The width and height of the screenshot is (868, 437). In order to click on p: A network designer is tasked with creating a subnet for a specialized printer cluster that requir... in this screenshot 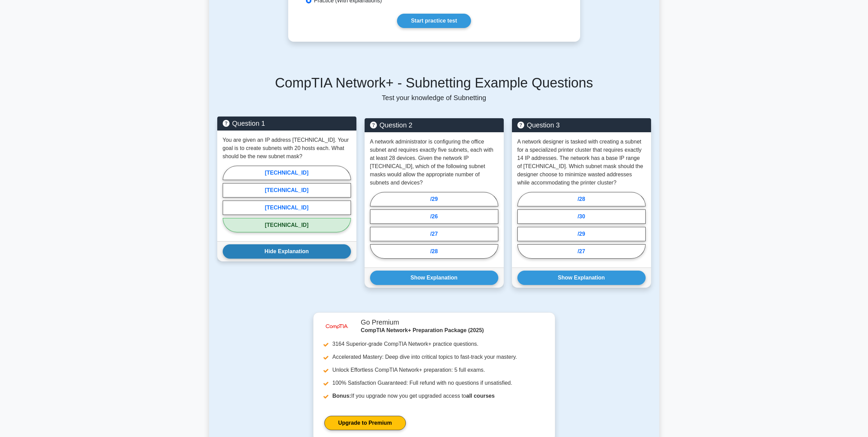, I will do `click(581, 162)`.